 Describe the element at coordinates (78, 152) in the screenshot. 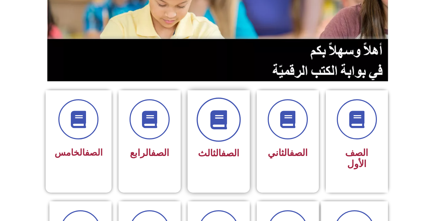

I see `span: الخامس` at that location.